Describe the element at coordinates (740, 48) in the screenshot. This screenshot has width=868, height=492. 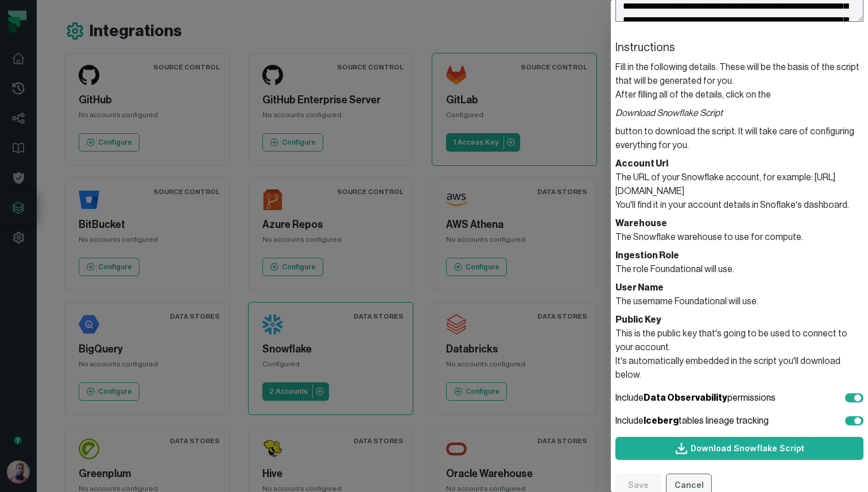
I see `header: Instructions` at that location.